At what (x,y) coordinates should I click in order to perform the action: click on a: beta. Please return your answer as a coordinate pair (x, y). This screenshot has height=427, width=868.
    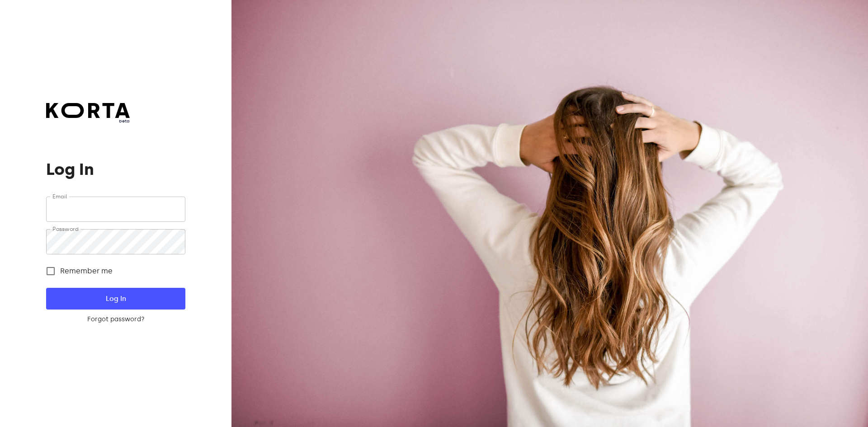
    Looking at the image, I should click on (88, 113).